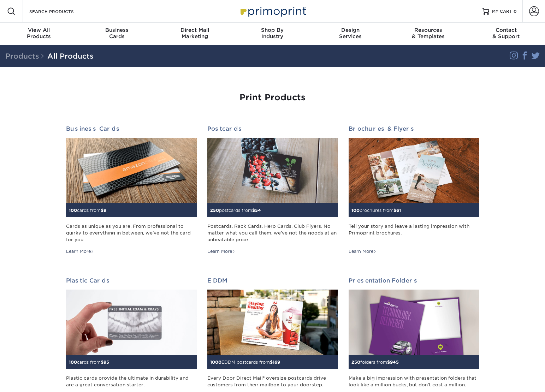 Image resolution: width=545 pixels, height=392 pixels. What do you see at coordinates (216, 362) in the screenshot?
I see `span: 1000` at bounding box center [216, 362].